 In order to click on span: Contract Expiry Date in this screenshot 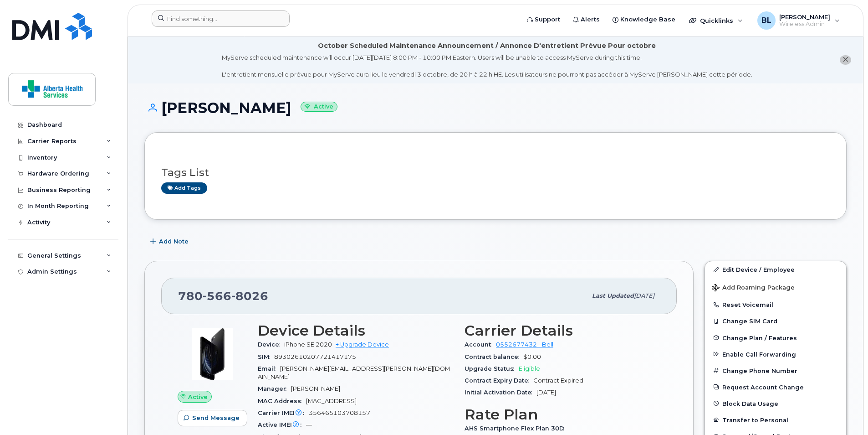, I will do `click(499, 380)`.